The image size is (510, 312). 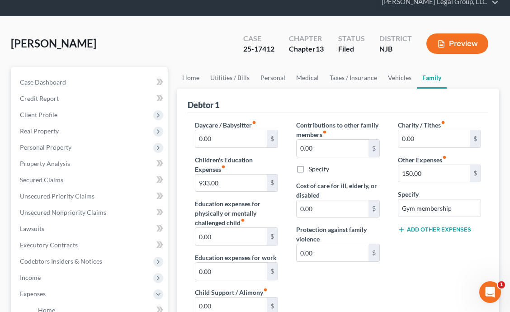 I want to click on span: 13, so click(x=320, y=48).